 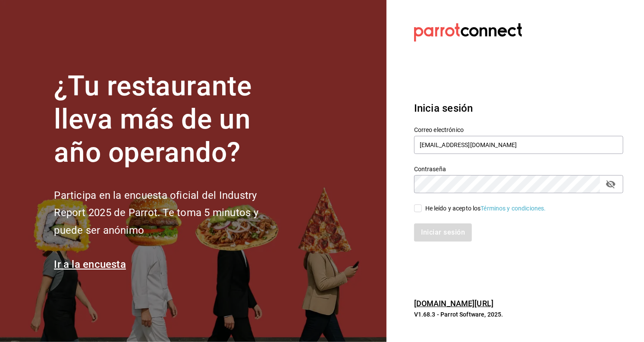 I want to click on label: Contraseña, so click(x=519, y=169).